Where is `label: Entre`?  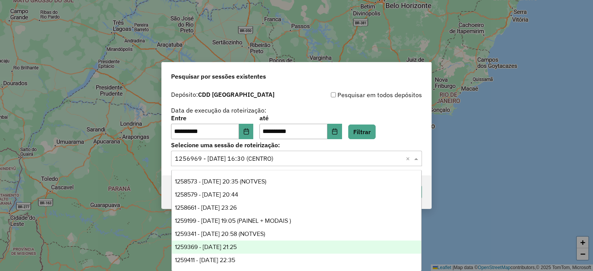 label: Entre is located at coordinates (212, 118).